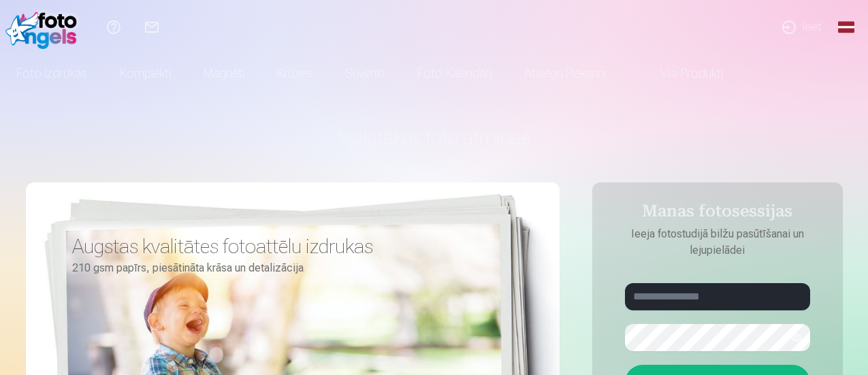  I want to click on a: Komplekti, so click(145, 73).